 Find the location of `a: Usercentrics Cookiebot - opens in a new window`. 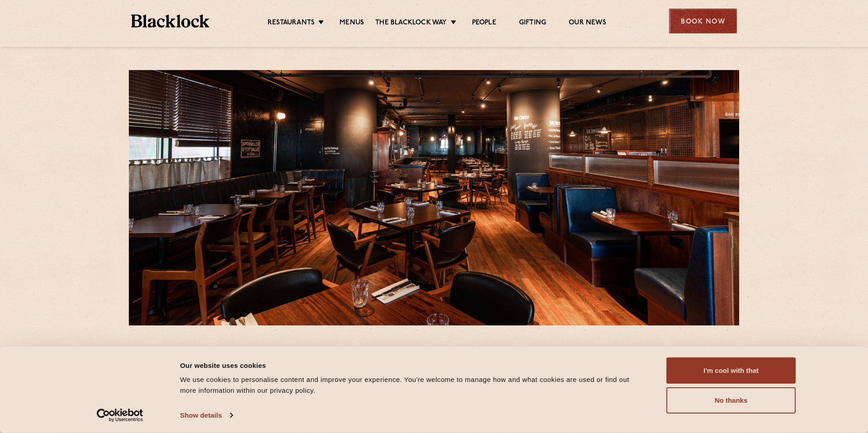

a: Usercentrics Cookiebot - opens in a new window is located at coordinates (119, 415).